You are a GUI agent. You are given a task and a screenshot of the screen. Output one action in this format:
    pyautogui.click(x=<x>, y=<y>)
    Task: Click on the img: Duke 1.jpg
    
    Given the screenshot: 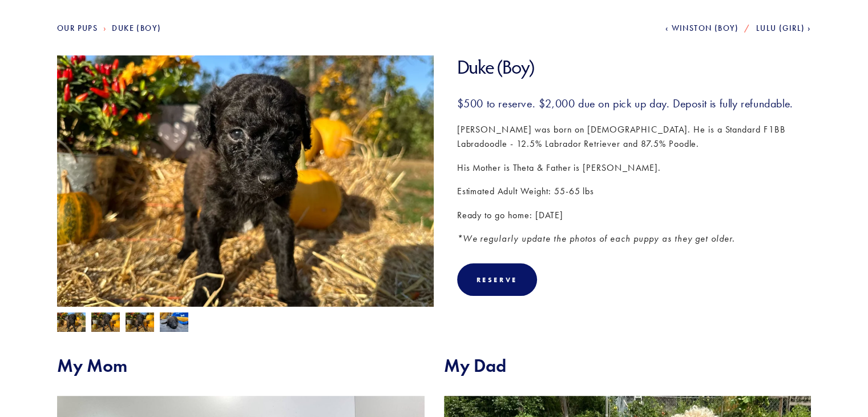 What is the action you would take?
    pyautogui.click(x=174, y=322)
    